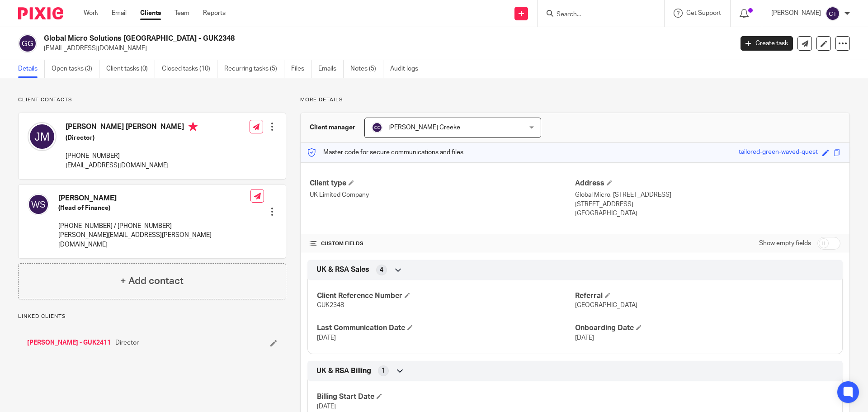  Describe the element at coordinates (127, 342) in the screenshot. I see `span: Director` at that location.